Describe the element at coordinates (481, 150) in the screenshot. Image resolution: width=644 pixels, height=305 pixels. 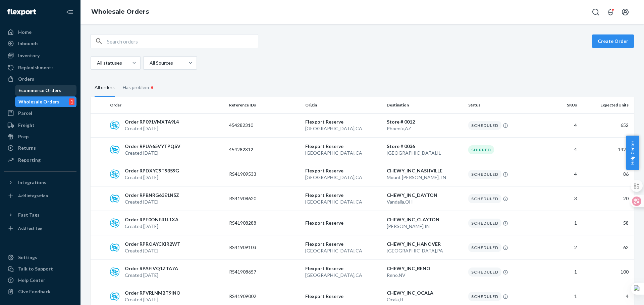
I see `div: Shipped` at that location.